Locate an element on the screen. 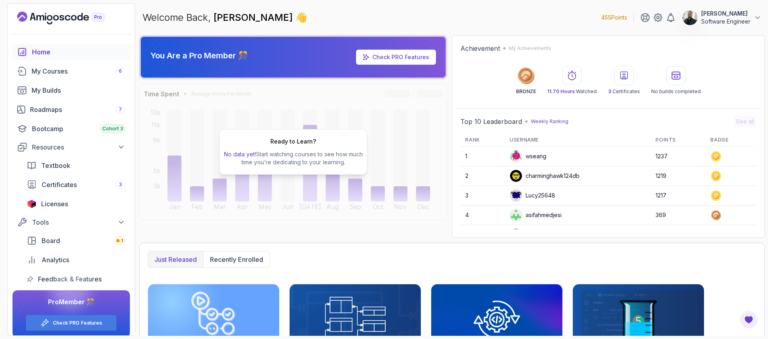 The width and height of the screenshot is (768, 339). p: 455 Points is located at coordinates (614, 18).